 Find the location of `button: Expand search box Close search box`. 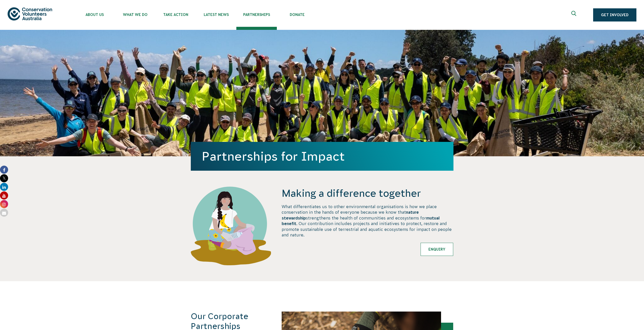

button: Expand search box Close search box is located at coordinates (575, 15).